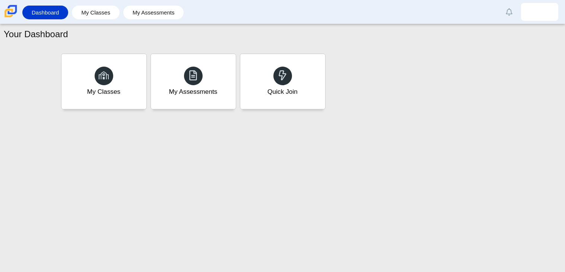 This screenshot has height=272, width=565. Describe the element at coordinates (193, 92) in the screenshot. I see `div: My Assessments` at that location.